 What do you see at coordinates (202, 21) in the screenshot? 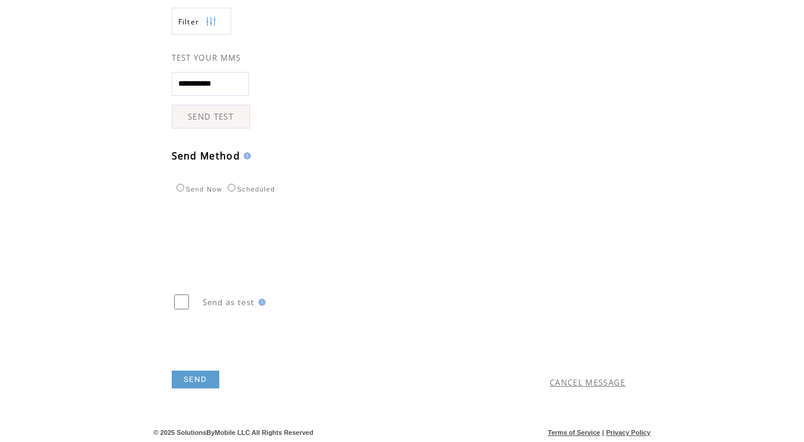
I see `a: Filter` at bounding box center [202, 21].